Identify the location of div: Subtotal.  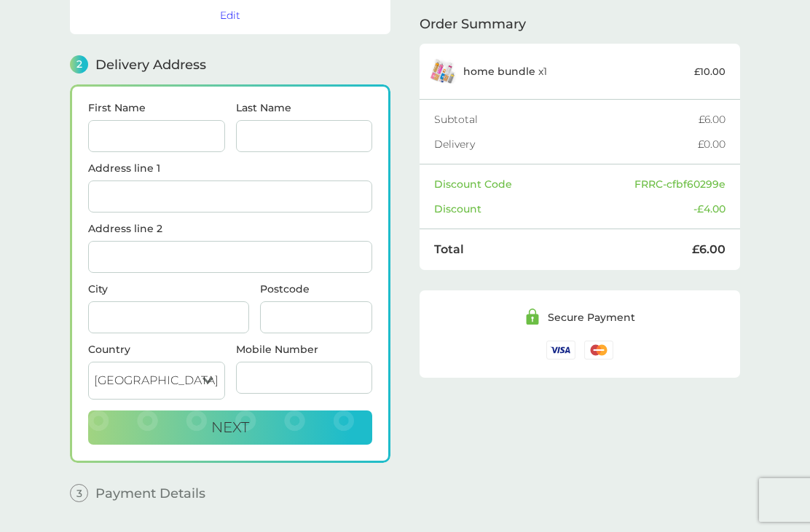
(566, 120).